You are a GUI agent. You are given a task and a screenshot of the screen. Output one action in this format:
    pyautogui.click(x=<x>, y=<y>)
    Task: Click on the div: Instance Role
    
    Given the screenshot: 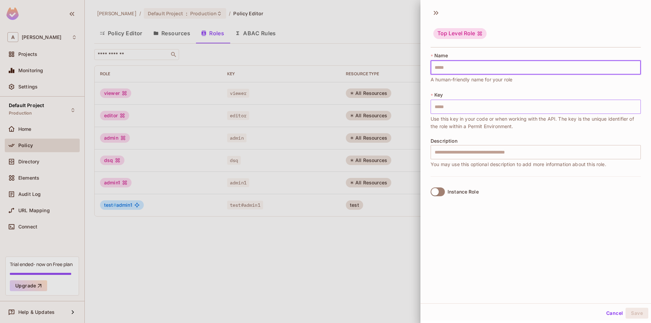 What is the action you would take?
    pyautogui.click(x=463, y=192)
    